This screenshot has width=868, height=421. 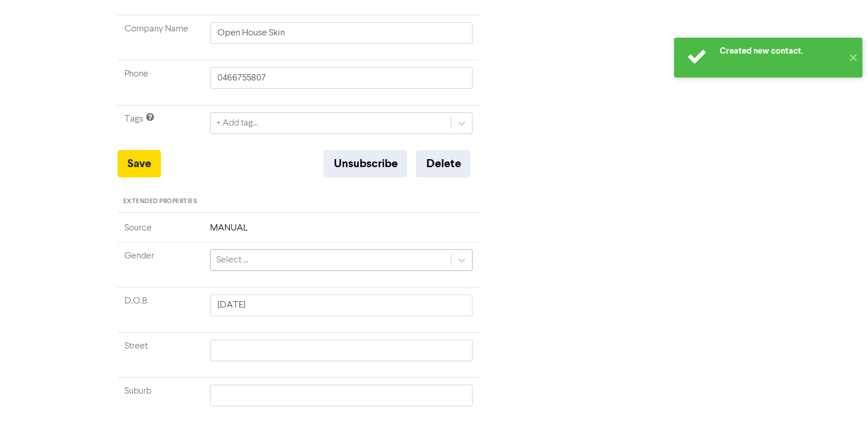 I want to click on td: Company Name, so click(x=160, y=37).